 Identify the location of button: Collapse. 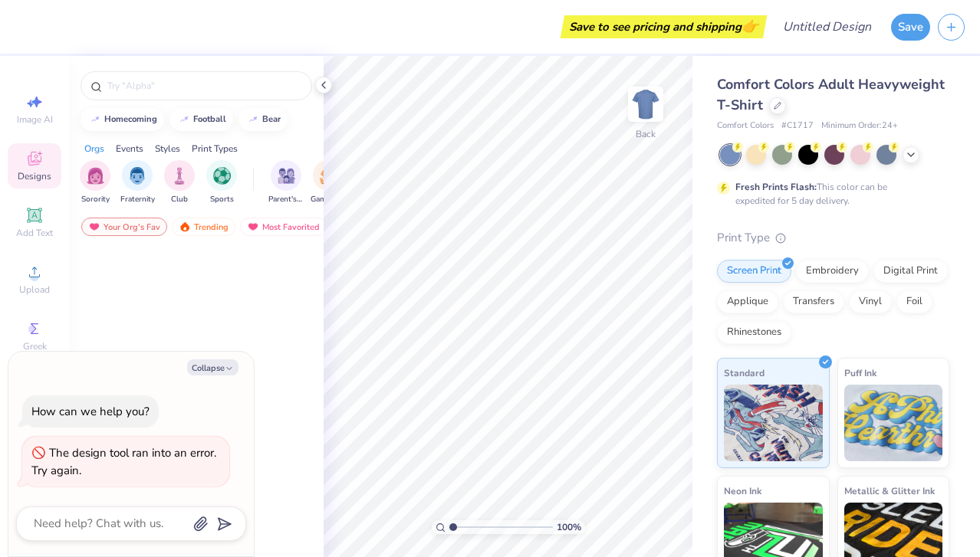
(212, 367).